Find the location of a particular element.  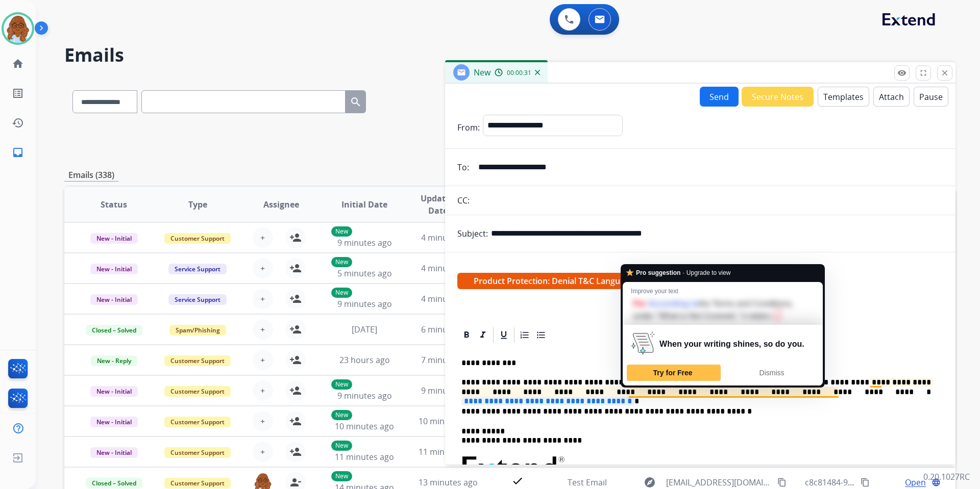

mat-icon: close is located at coordinates (945, 73).